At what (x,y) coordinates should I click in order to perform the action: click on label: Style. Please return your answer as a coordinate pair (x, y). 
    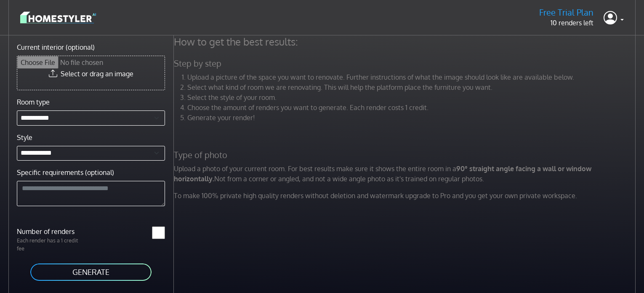
    Looking at the image, I should click on (24, 137).